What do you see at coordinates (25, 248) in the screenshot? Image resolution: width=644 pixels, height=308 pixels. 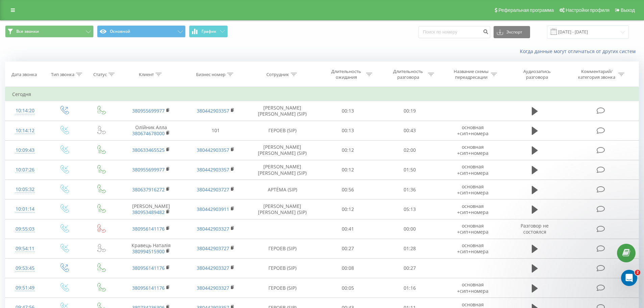 I see `div: 09:54:11` at bounding box center [25, 248].